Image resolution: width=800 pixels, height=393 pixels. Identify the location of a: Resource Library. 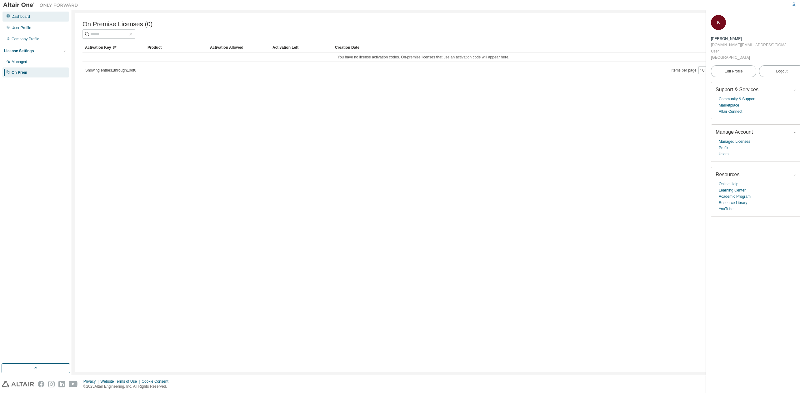
(733, 203).